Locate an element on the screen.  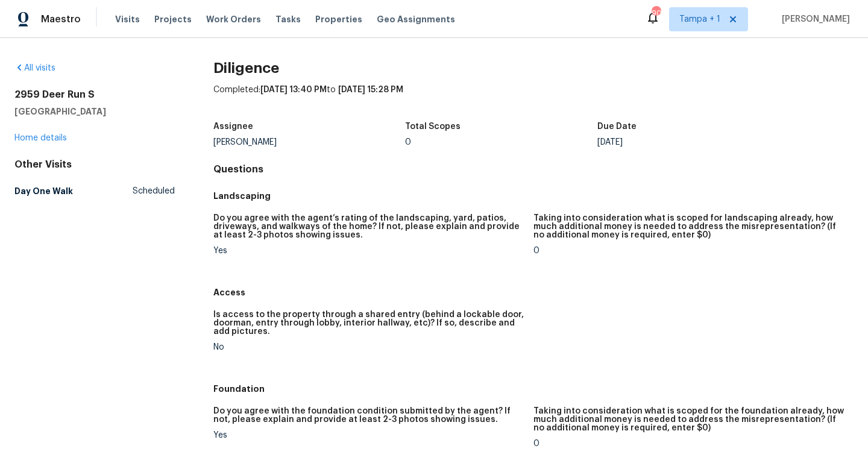
h5: Foundation is located at coordinates (534, 389).